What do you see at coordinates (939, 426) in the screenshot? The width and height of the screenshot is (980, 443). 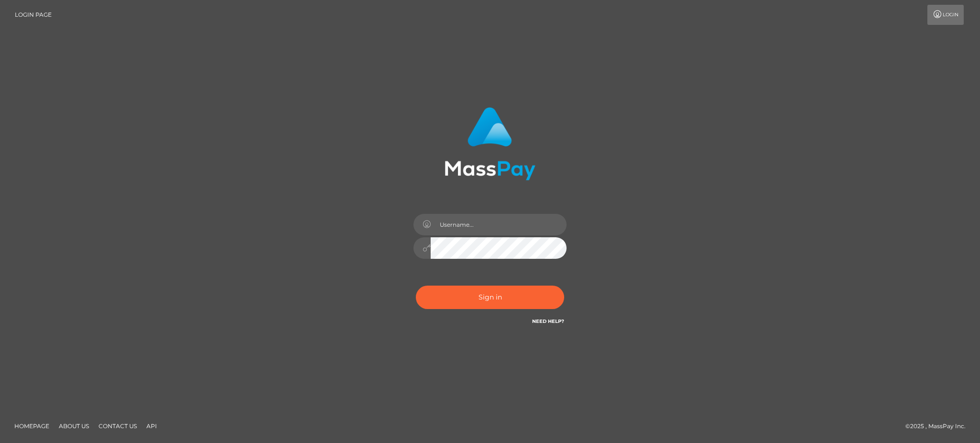 I see `div: © 2025 , MassPay Inc.` at bounding box center [939, 426].